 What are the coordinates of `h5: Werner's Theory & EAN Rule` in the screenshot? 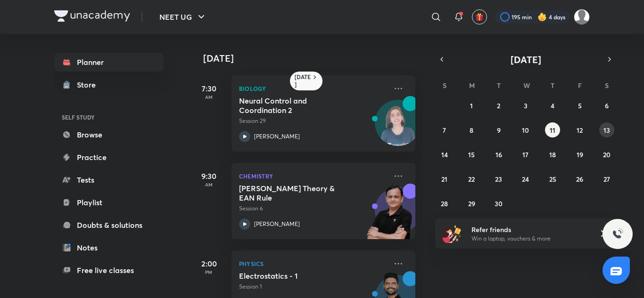 It's located at (297, 194).